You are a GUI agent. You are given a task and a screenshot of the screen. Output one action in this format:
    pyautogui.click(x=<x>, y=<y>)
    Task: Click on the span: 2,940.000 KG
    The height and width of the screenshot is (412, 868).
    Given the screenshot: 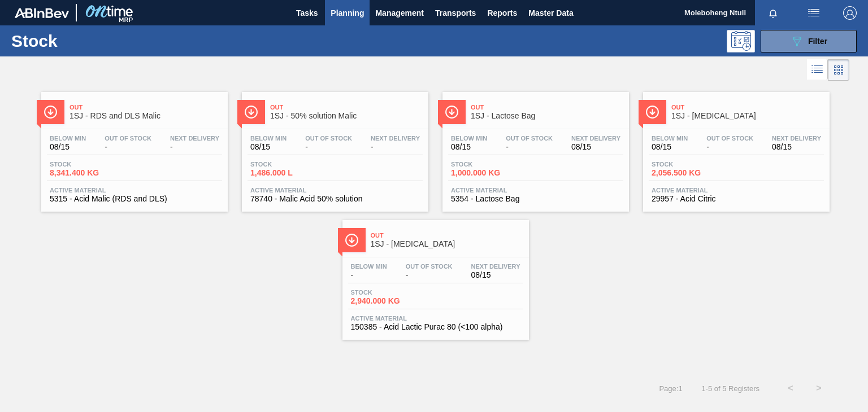 What is the action you would take?
    pyautogui.click(x=390, y=301)
    